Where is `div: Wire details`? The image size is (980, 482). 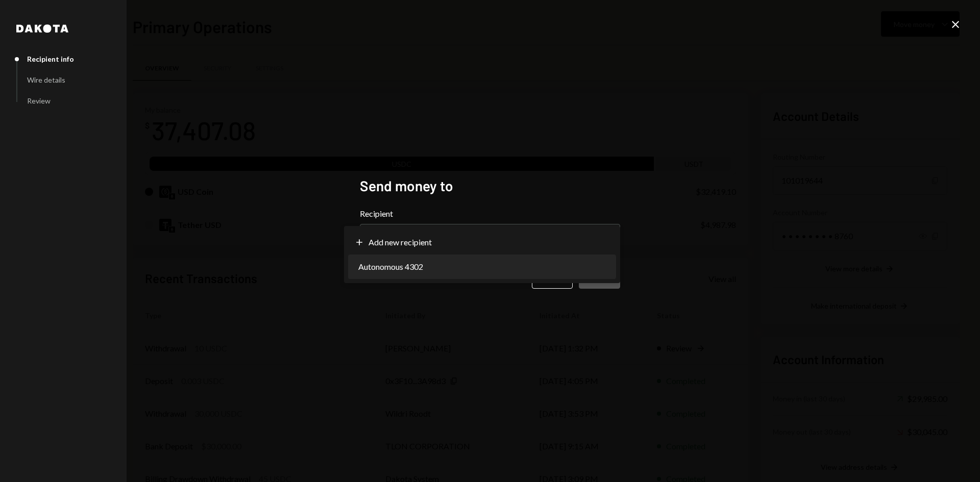
div: Wire details is located at coordinates (46, 80).